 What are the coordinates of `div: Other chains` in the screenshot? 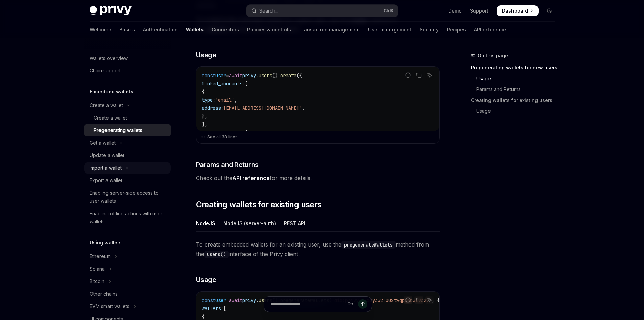 It's located at (103, 294).